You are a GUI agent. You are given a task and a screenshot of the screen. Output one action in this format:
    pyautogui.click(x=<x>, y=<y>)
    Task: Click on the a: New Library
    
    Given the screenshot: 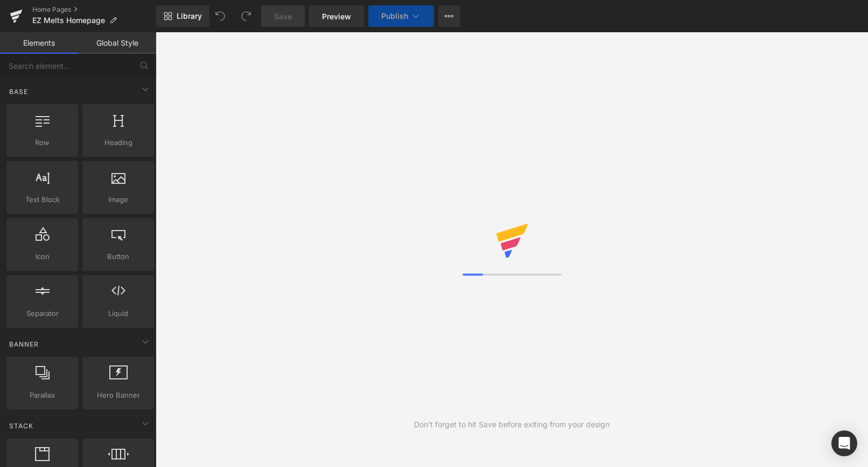 What is the action you would take?
    pyautogui.click(x=182, y=16)
    